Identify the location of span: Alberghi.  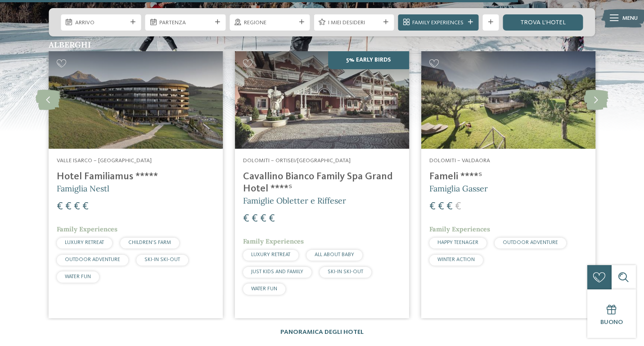
(70, 45).